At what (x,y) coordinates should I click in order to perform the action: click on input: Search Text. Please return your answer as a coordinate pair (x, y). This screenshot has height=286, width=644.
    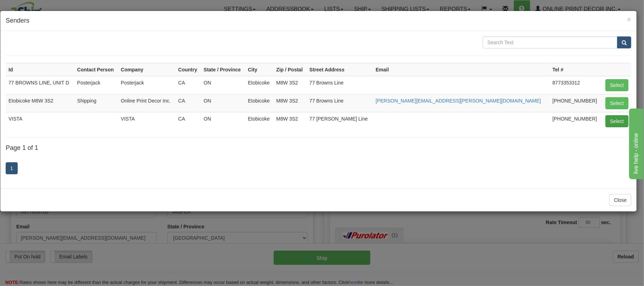
    Looking at the image, I should click on (550, 43).